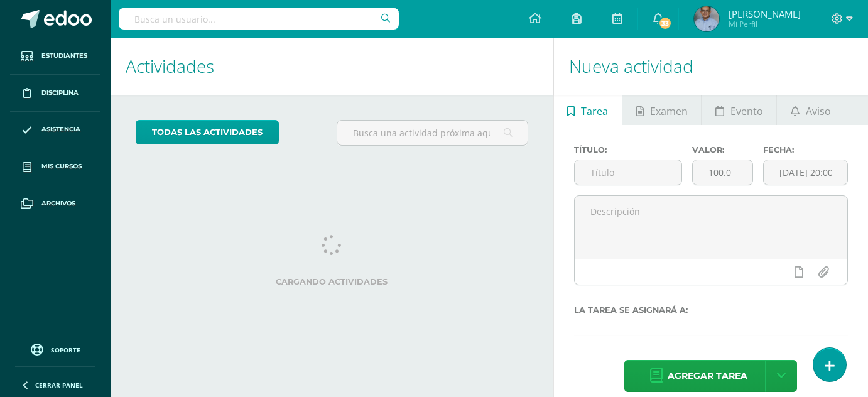  Describe the element at coordinates (55, 130) in the screenshot. I see `a: Asistencia` at that location.